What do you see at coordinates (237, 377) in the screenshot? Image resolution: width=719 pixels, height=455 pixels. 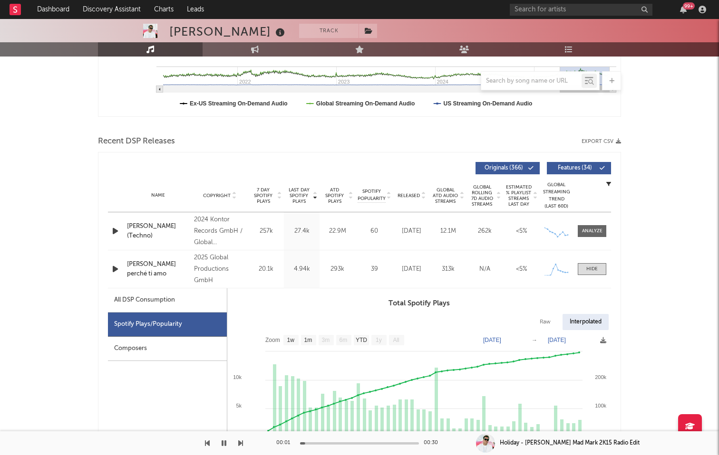 I see `text: 10k` at bounding box center [237, 377].